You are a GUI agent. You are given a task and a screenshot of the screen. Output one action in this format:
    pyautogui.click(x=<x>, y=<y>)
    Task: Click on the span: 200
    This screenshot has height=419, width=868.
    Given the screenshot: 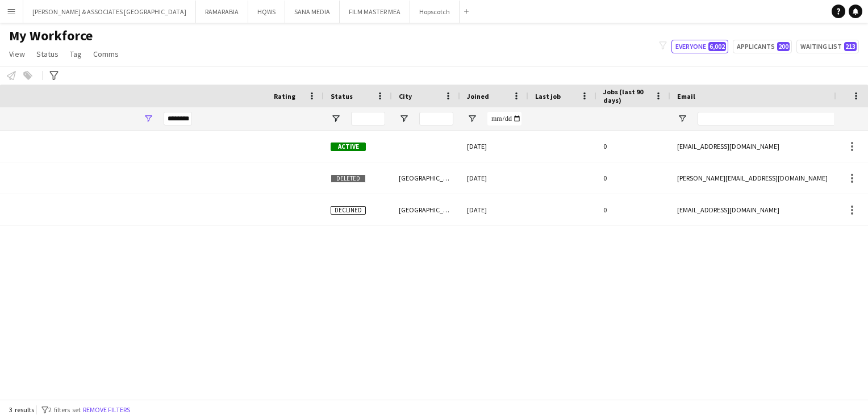 What is the action you would take?
    pyautogui.click(x=783, y=47)
    